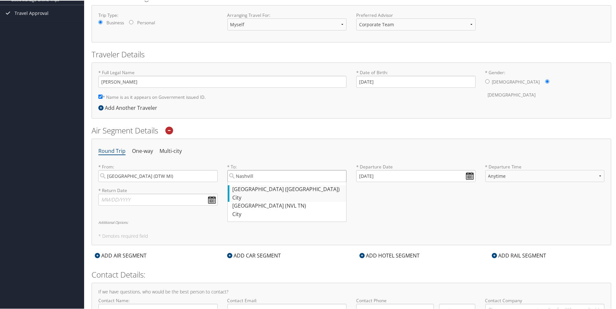  Describe the element at coordinates (351, 235) in the screenshot. I see `h5: * Denotes required field` at that location.